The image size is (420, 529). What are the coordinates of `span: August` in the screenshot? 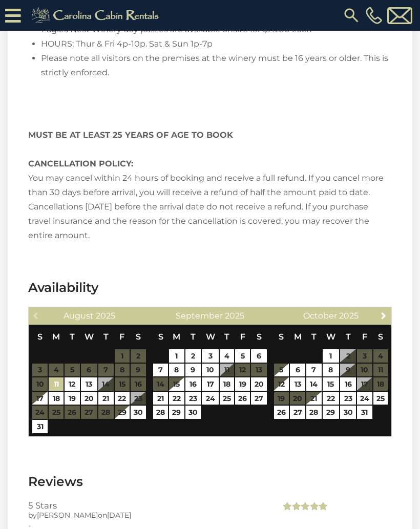 It's located at (78, 315).